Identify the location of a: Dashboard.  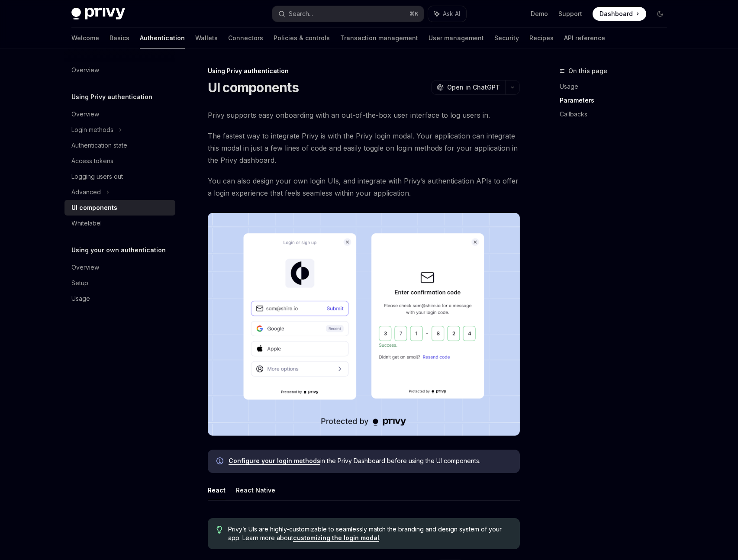
(619, 14).